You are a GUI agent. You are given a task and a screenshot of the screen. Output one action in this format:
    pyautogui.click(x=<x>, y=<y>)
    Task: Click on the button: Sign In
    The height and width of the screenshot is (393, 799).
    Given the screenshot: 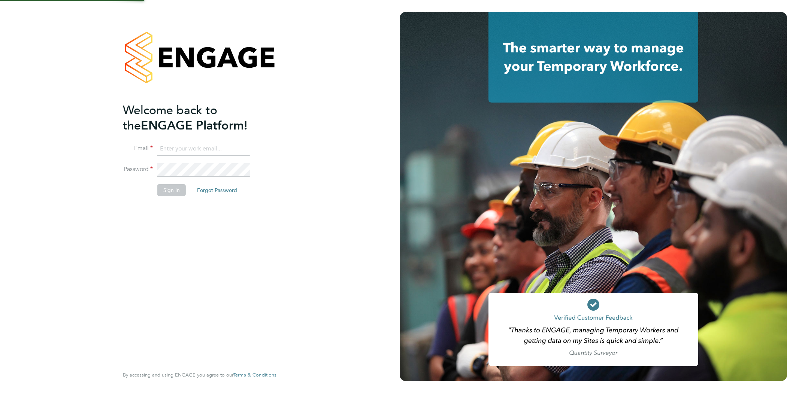 What is the action you would take?
    pyautogui.click(x=172, y=190)
    